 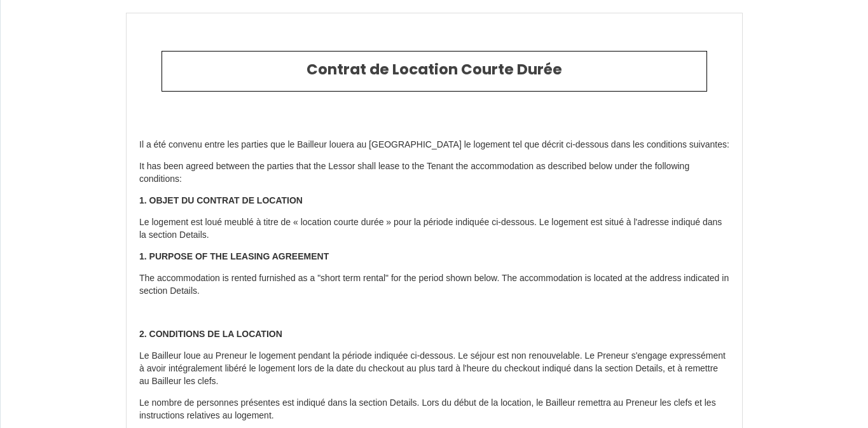 What do you see at coordinates (434, 173) in the screenshot?
I see `p: It has been agreed between the parties that the Lessor shall lease to the Tenant the accommodatio...` at bounding box center [434, 173].